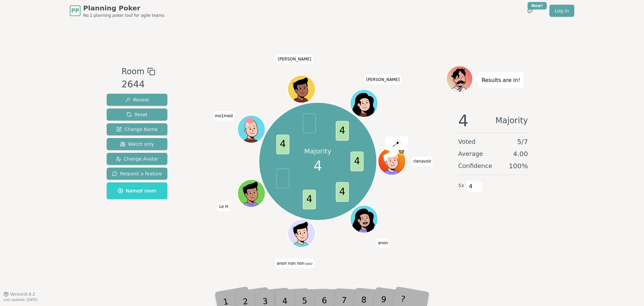  Describe the element at coordinates (137, 159) in the screenshot. I see `button: Change Avatar` at that location.